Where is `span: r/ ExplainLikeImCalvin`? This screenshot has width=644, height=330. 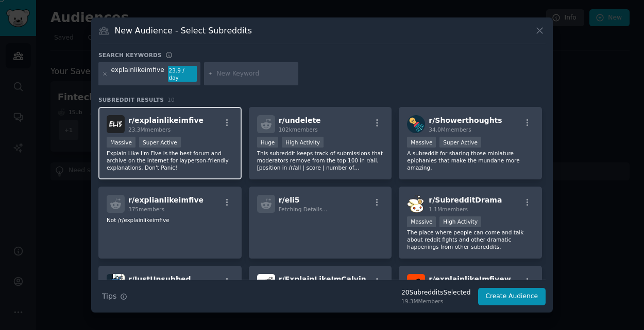
span: r/ ExplainLikeImCalvin is located at coordinates (322, 279).